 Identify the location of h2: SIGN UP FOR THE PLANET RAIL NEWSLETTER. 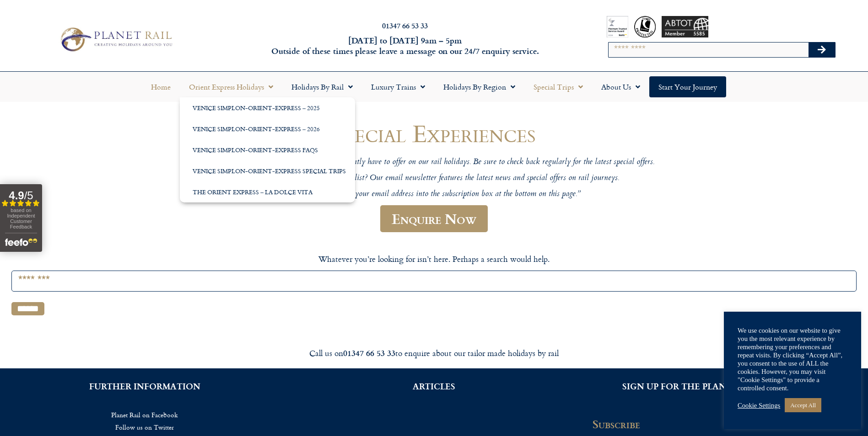
(723, 386).